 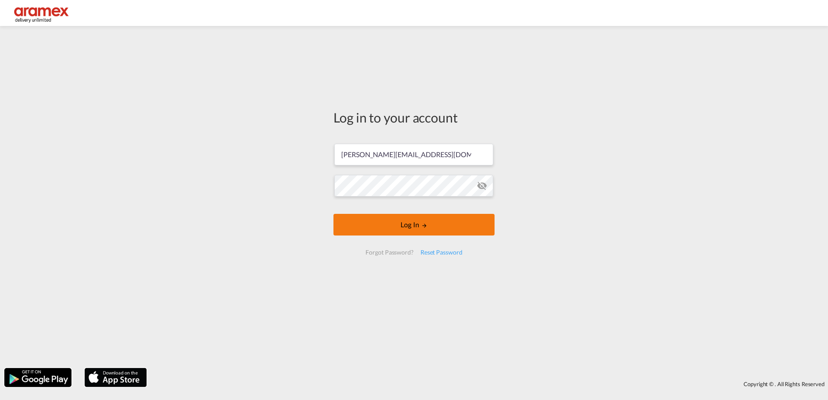 What do you see at coordinates (389, 252) in the screenshot?
I see `div: Forgot Password?` at bounding box center [389, 252].